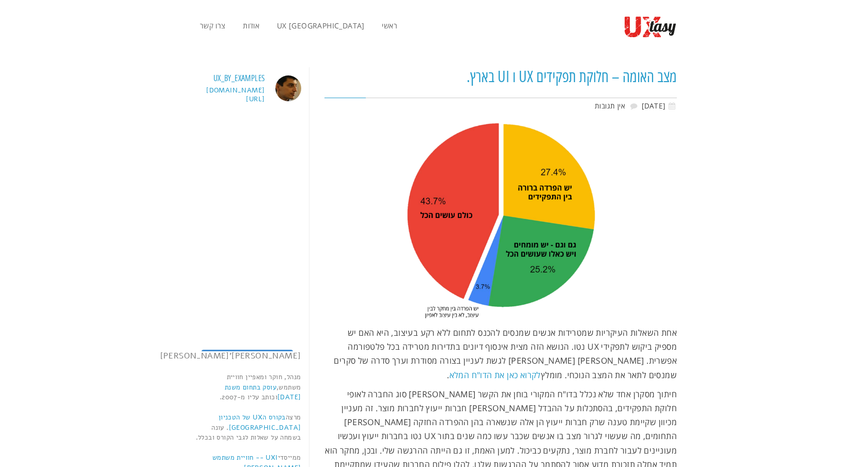  Describe the element at coordinates (213, 25) in the screenshot. I see `span: צרו קשר` at that location.